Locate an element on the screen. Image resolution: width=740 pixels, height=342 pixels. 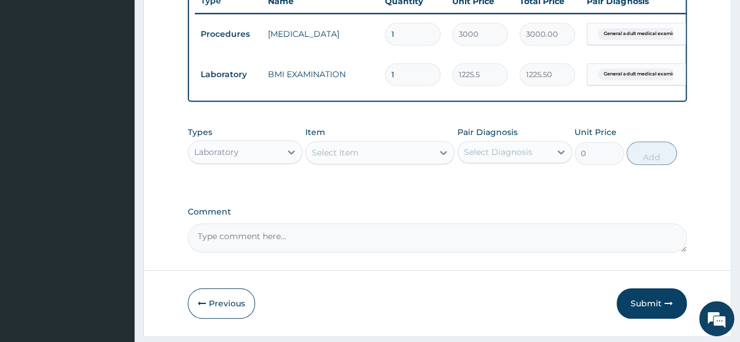
textarea: Type your message and hit 'Enter' is located at coordinates (114, 243).